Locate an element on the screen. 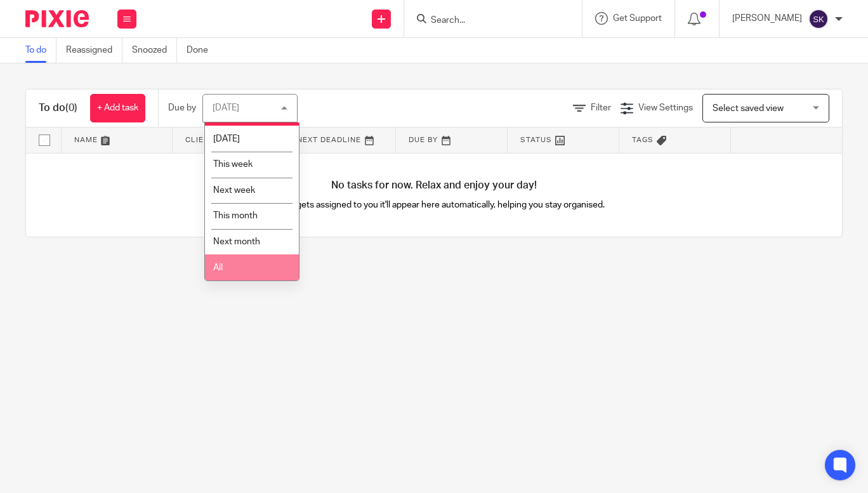  h1: To do is located at coordinates (58, 108).